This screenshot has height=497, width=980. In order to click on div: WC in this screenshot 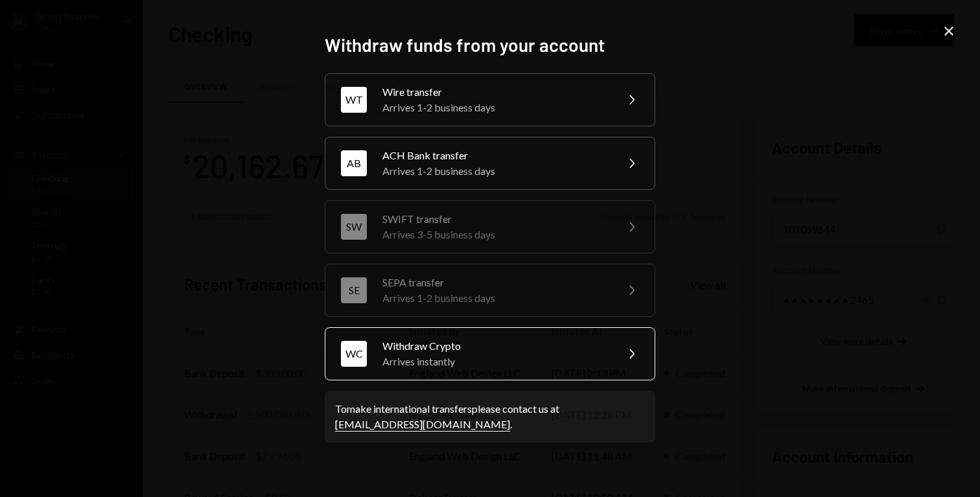, I will do `click(354, 354)`.